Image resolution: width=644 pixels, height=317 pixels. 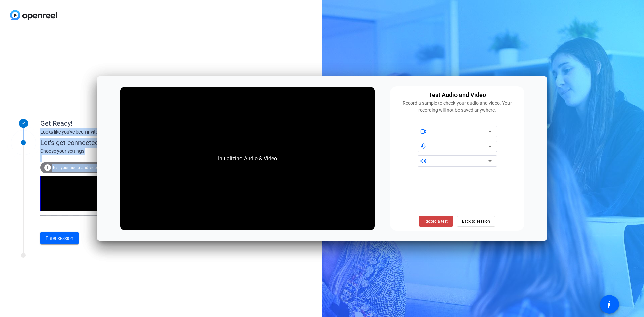 What do you see at coordinates (59, 238) in the screenshot?
I see `span: Enter session` at bounding box center [59, 238].